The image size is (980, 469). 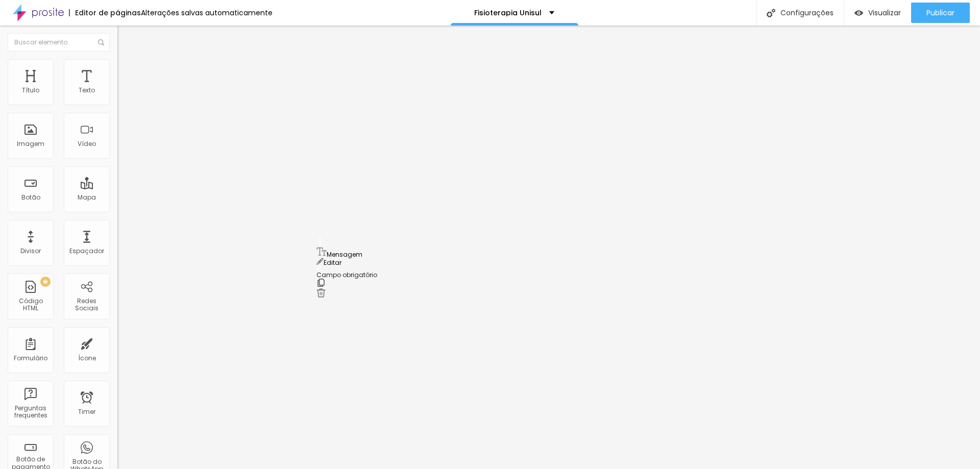 I want to click on div: Mapa, so click(x=87, y=197).